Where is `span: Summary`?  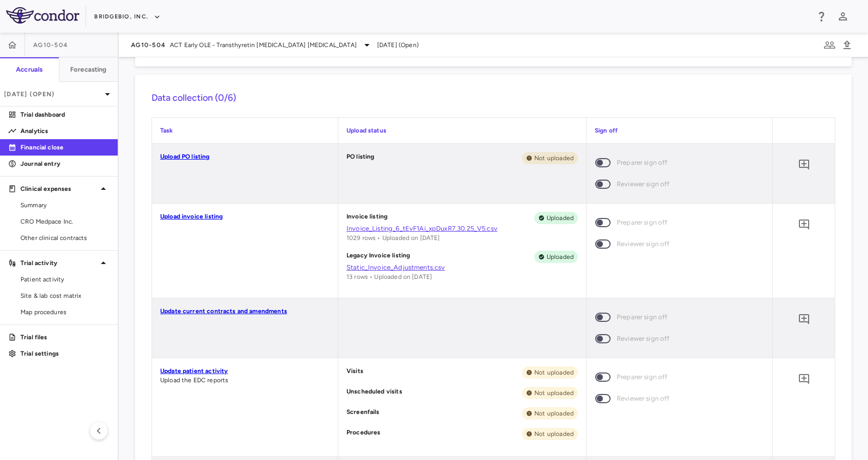
span: Summary is located at coordinates (65, 205).